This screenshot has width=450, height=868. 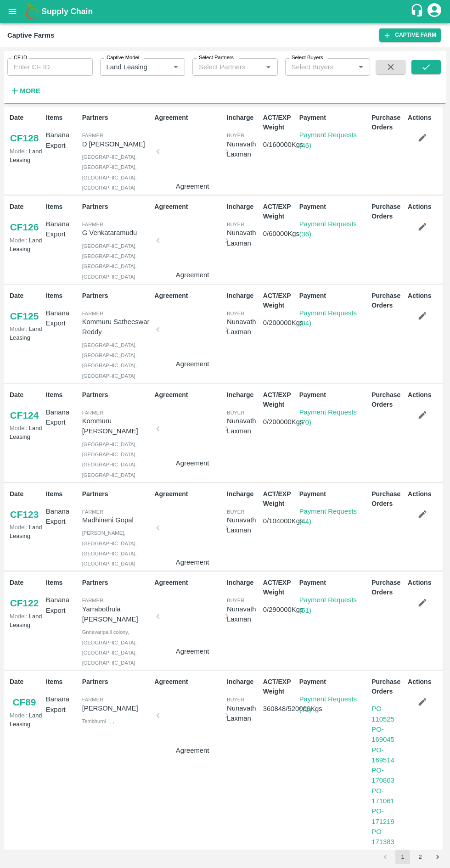 I want to click on label: Select Buyers, so click(x=307, y=58).